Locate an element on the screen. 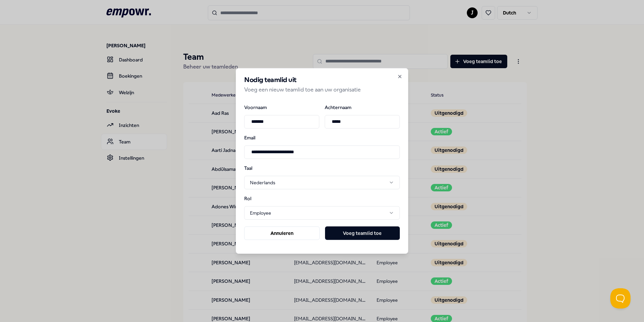 The image size is (644, 322). button: Voeg teamlid toe is located at coordinates (363, 233).